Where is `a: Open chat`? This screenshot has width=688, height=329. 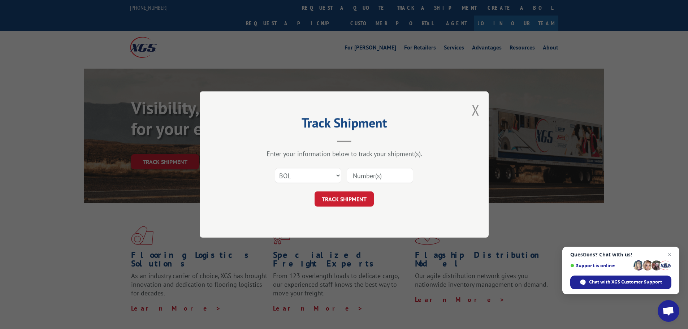 a: Open chat is located at coordinates (668, 311).